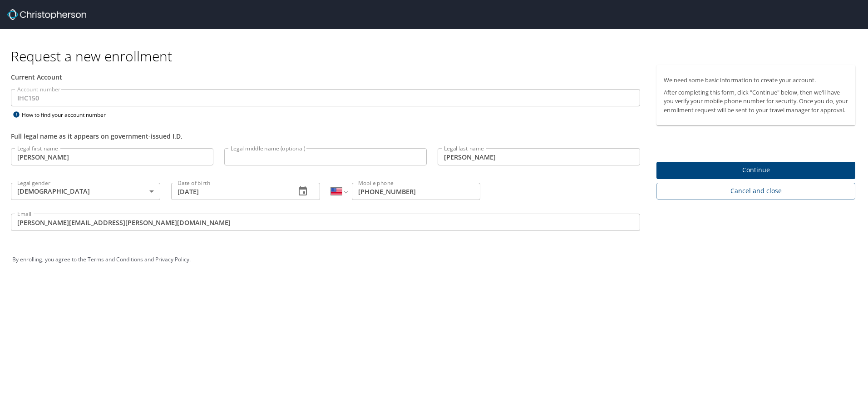 This screenshot has width=868, height=420. What do you see at coordinates (68, 114) in the screenshot?
I see `div: How to find your account number` at bounding box center [68, 114].